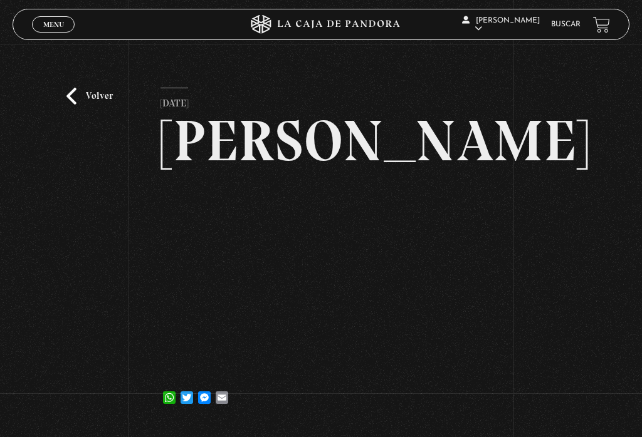  Describe the element at coordinates (169, 392) in the screenshot. I see `a: WhatsApp` at that location.